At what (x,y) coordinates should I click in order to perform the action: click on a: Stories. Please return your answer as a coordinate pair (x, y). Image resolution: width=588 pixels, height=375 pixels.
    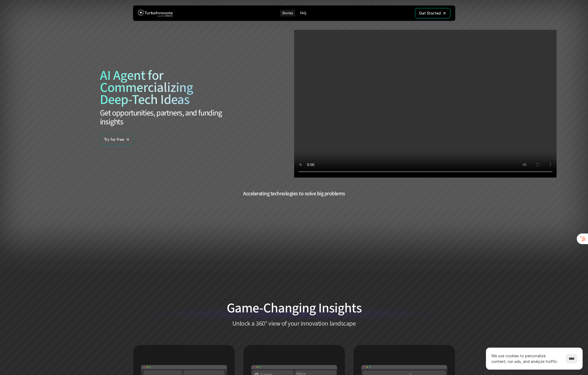
    Looking at the image, I should click on (288, 13).